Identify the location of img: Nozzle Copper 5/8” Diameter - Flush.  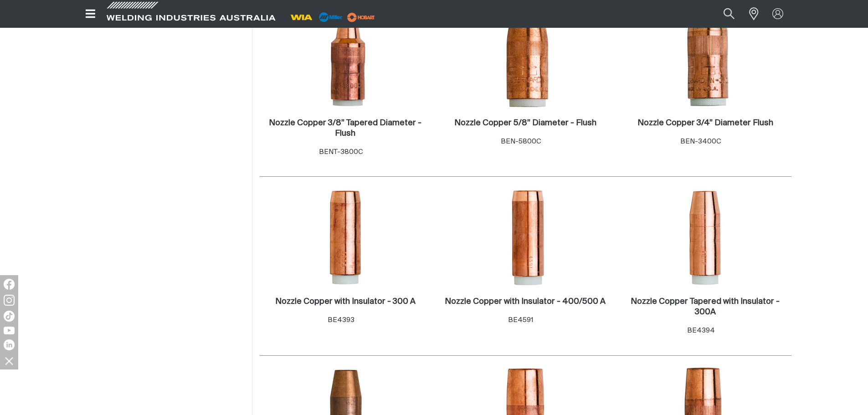
(526, 59).